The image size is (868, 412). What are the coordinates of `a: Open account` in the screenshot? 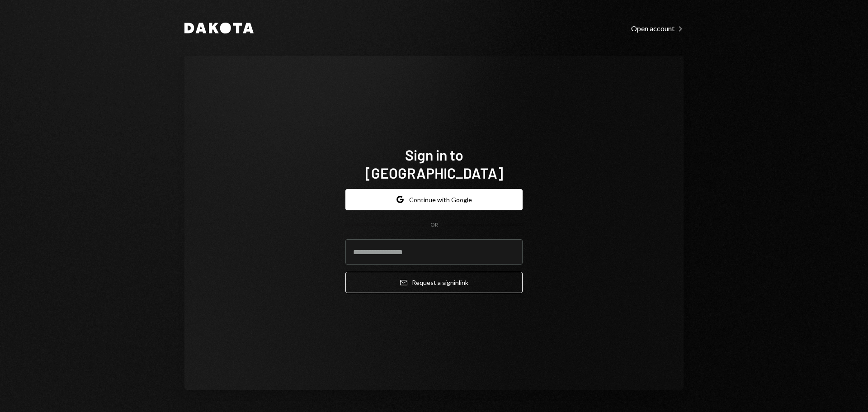 It's located at (657, 28).